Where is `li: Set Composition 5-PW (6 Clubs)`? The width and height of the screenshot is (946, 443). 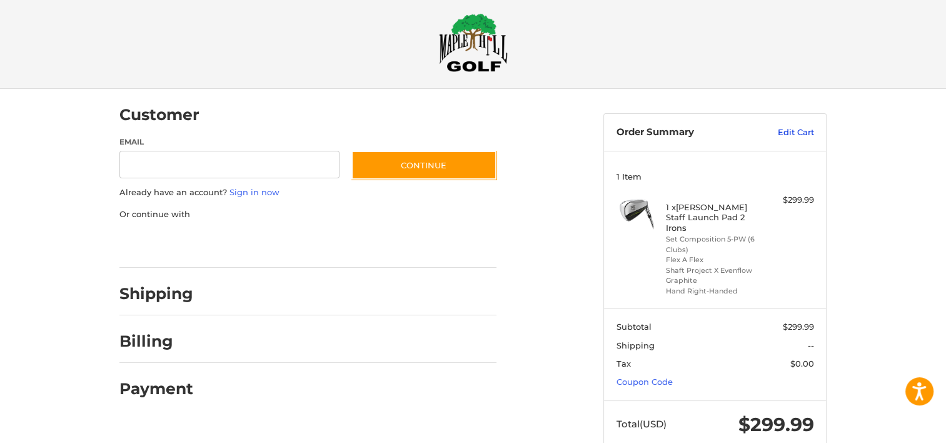 li: Set Composition 5-PW (6 Clubs) is located at coordinates (713, 244).